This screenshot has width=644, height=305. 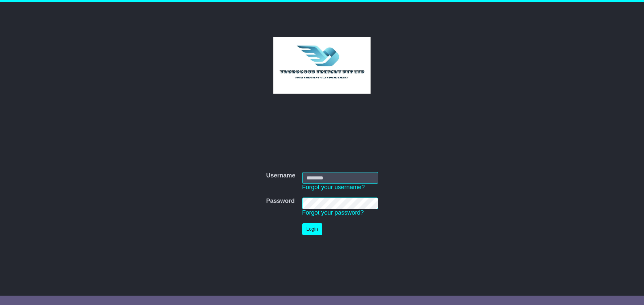 I want to click on a: Forgot your username?, so click(x=334, y=187).